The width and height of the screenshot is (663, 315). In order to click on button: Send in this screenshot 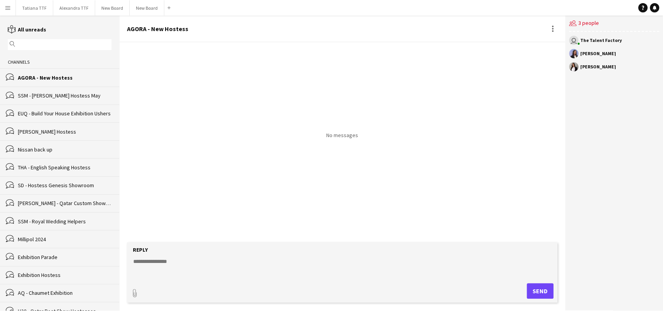, I will do `click(540, 291)`.